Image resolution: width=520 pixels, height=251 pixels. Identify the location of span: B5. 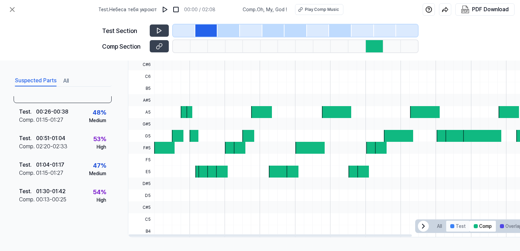
(141, 88).